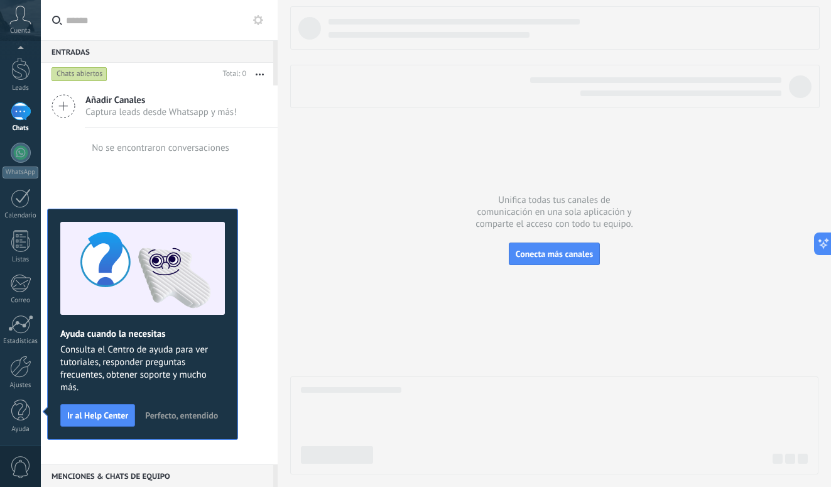 Image resolution: width=831 pixels, height=487 pixels. I want to click on div: Chats abiertos, so click(79, 74).